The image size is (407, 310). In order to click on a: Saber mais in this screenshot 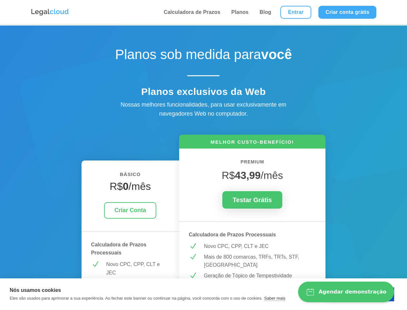, I will do `click(275, 298)`.